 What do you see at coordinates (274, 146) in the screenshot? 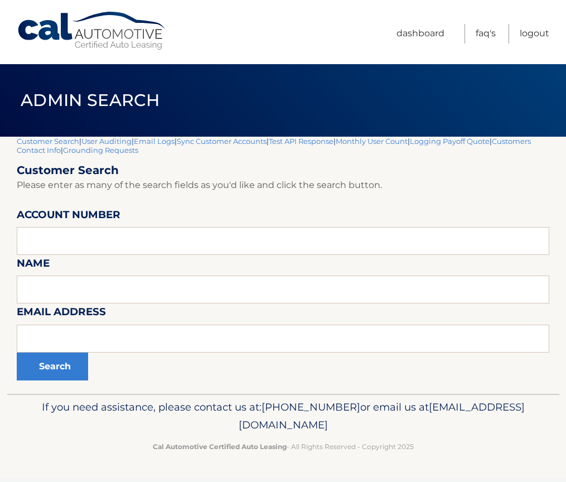
I see `a: Customers Contact Info` at bounding box center [274, 146].